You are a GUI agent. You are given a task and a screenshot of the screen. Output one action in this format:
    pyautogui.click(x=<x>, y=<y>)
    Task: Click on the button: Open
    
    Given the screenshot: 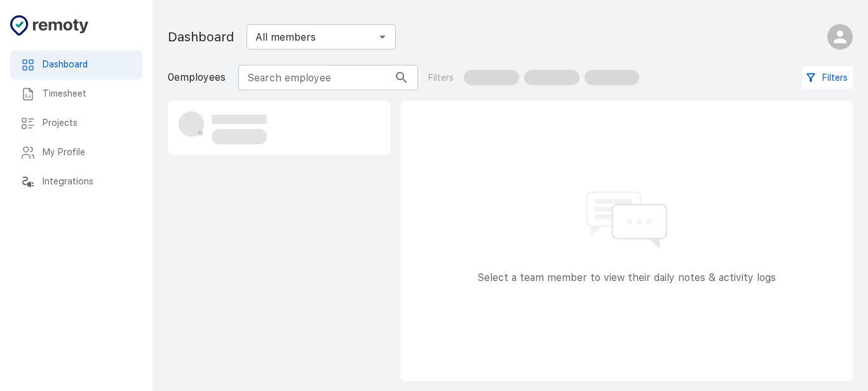 What is the action you would take?
    pyautogui.click(x=382, y=37)
    